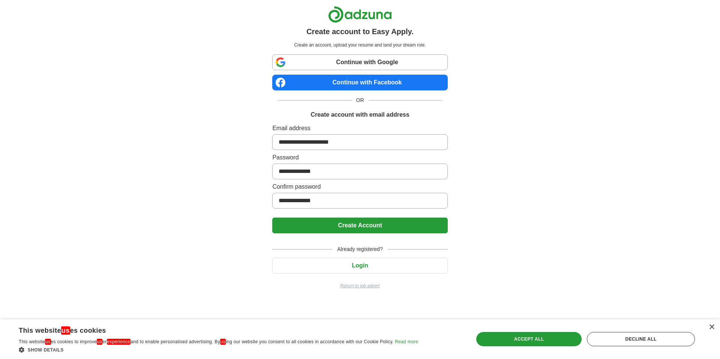 The height and width of the screenshot is (359, 720). What do you see at coordinates (359, 225) in the screenshot?
I see `button: Create Account` at bounding box center [359, 225].